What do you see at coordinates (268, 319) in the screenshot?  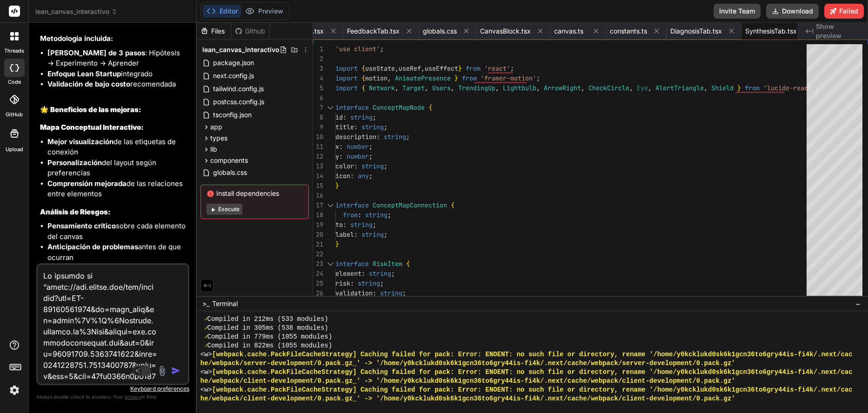 I see `span: Compiled in 212ms (533 modules)` at bounding box center [268, 319].